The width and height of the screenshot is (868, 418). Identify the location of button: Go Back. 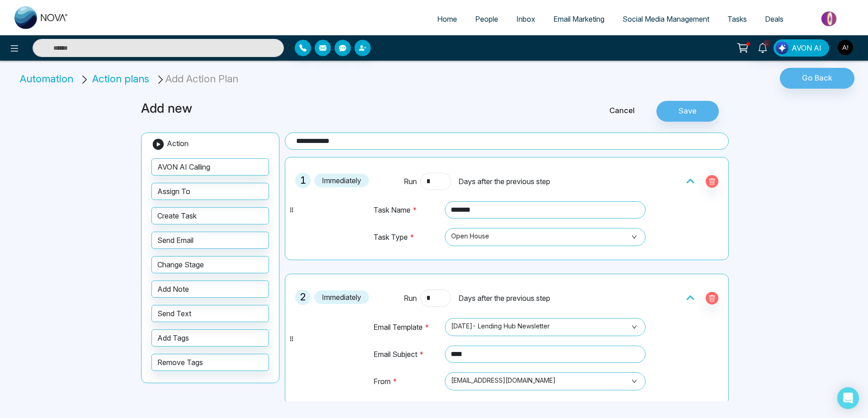
(816, 79).